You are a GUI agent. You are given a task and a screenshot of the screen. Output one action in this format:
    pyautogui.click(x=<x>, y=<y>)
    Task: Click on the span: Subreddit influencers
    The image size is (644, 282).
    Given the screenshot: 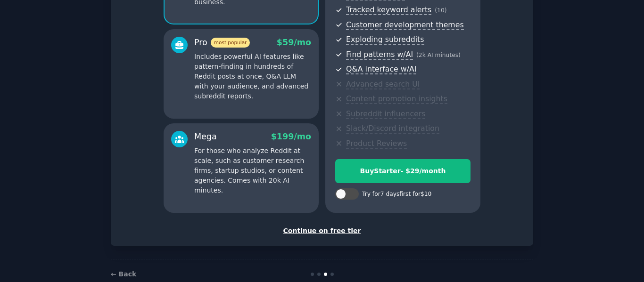 What is the action you would take?
    pyautogui.click(x=386, y=114)
    